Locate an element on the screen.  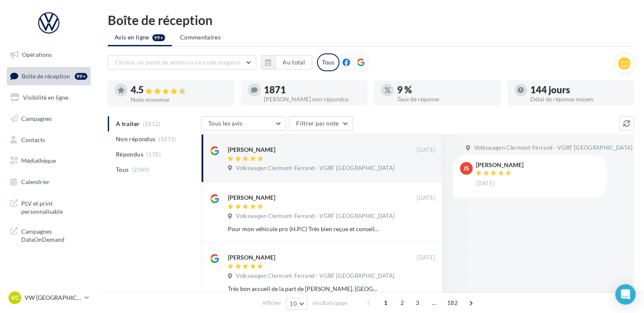
span: Campagnes DataOnDemand is located at coordinates (54, 235).